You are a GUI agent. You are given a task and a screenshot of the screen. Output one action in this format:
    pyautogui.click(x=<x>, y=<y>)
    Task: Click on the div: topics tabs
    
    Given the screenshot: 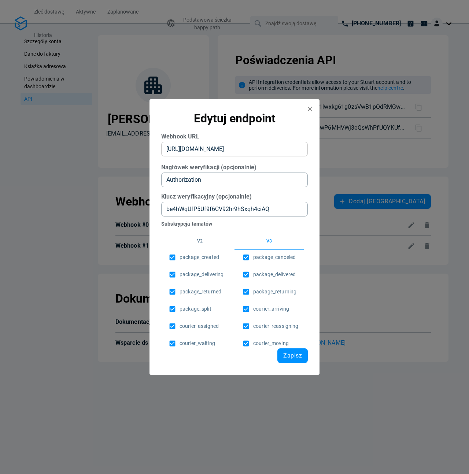 What is the action you would take?
    pyautogui.click(x=235, y=242)
    